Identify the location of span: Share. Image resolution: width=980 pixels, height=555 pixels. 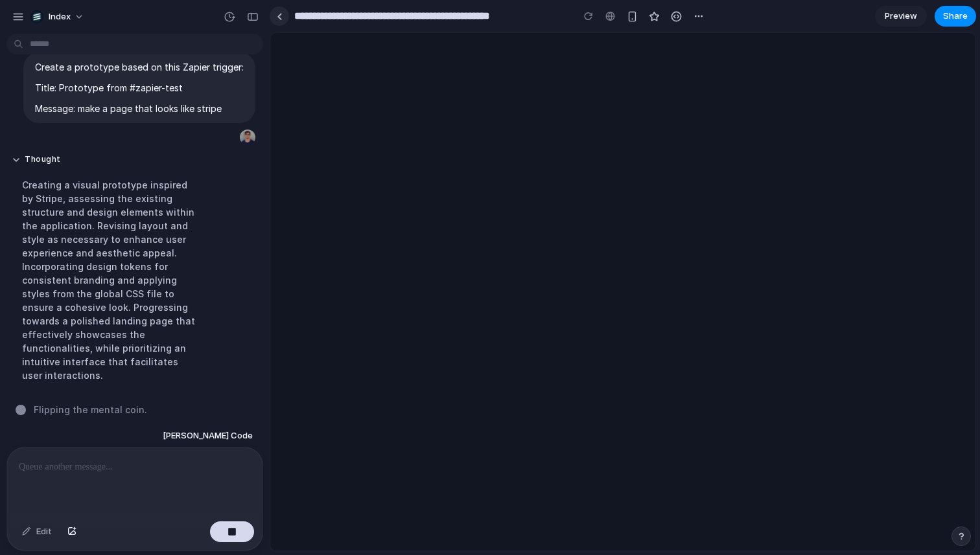
(955, 16).